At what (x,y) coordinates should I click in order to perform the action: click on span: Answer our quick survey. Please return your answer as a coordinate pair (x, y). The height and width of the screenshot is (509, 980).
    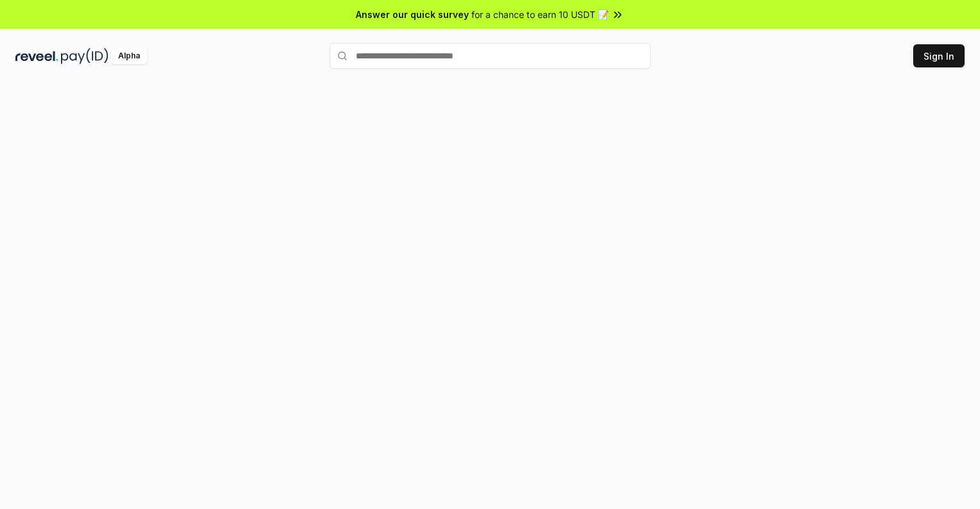
    Looking at the image, I should click on (412, 14).